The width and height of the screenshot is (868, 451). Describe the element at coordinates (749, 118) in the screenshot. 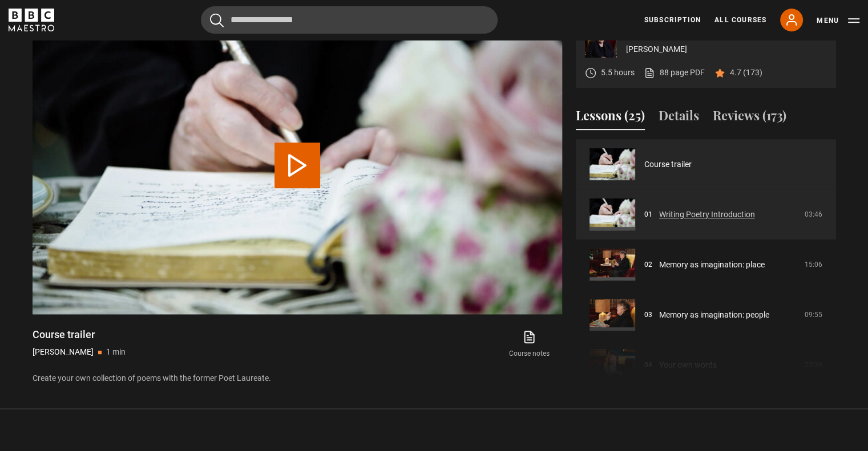

I see `button: Reviews (173)` at that location.